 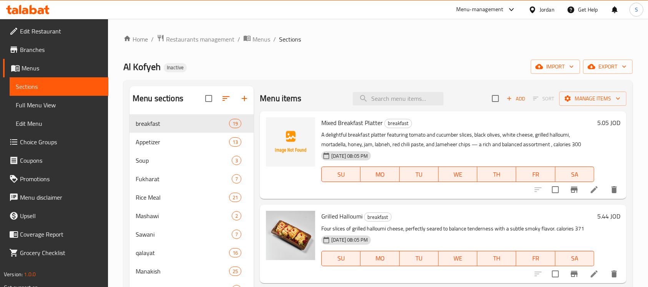 I want to click on div: breakfast19, so click(x=192, y=123).